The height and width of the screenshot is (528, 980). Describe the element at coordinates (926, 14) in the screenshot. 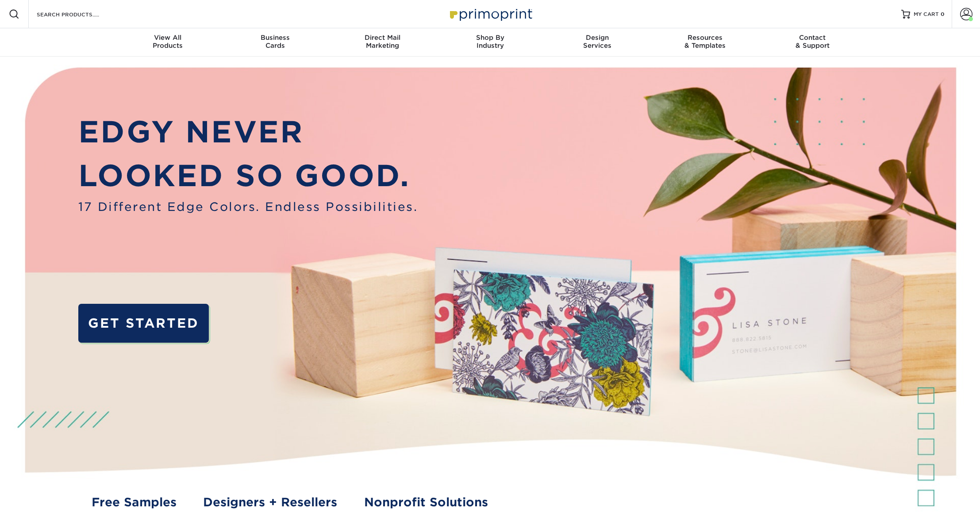

I see `span: MY CART` at that location.